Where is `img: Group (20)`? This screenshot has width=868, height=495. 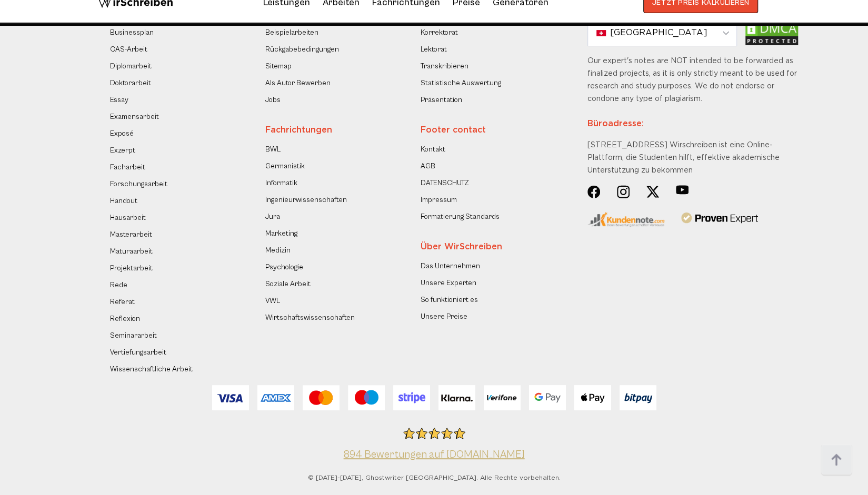
img: Group (20) is located at coordinates (623, 192).